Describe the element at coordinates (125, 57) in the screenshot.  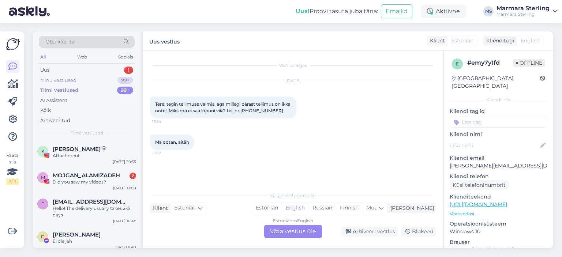
I see `div: Socials` at that location.